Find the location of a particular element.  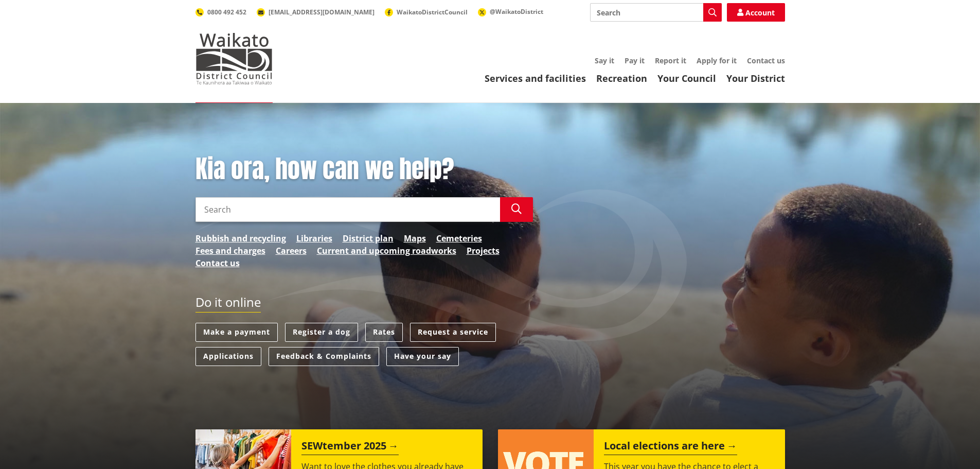

h2: Local elections are here is located at coordinates (670, 447).